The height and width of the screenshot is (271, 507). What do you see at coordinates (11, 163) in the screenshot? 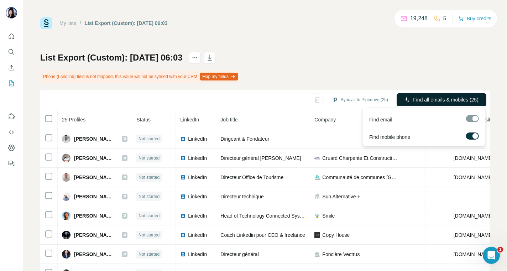
I see `button: Feedback` at bounding box center [11, 163].